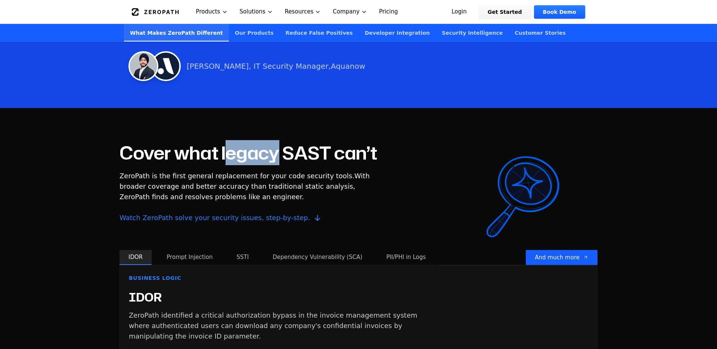  What do you see at coordinates (254, 32) in the screenshot?
I see `a: Our Products` at bounding box center [254, 32].